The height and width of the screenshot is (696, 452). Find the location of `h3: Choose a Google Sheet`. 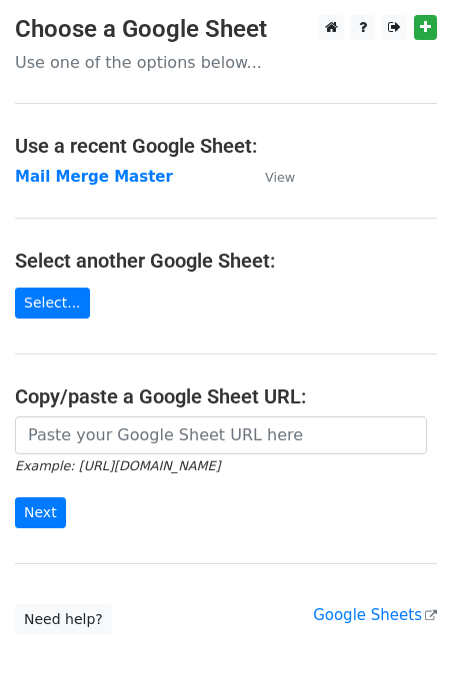

h3: Choose a Google Sheet is located at coordinates (226, 29).